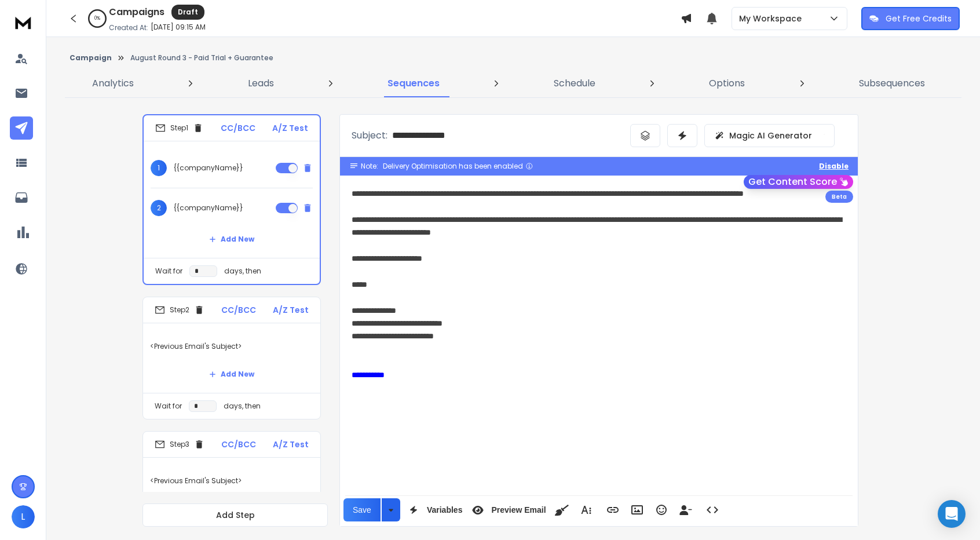  What do you see at coordinates (769, 135) in the screenshot?
I see `button: Magic AI Generator` at bounding box center [769, 135].